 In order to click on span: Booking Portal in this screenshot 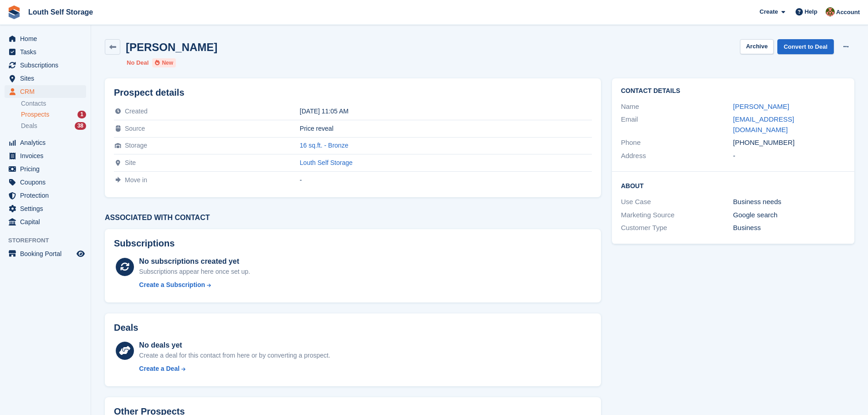, I will do `click(48, 254)`.